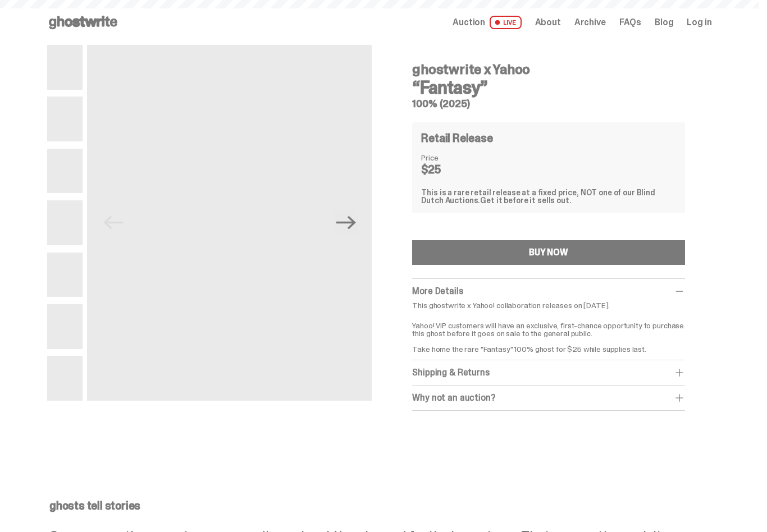 The image size is (767, 532). I want to click on p: Yahoo! VIP customers will have an exclusive, first-chance opportunity to purchase this ghost befo..., so click(548, 334).